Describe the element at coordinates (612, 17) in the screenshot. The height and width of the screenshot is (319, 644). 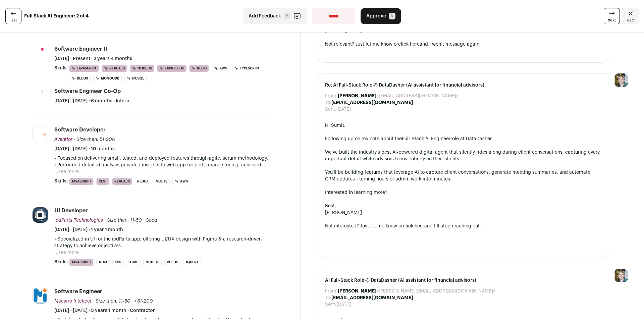
I see `a: next` at that location.